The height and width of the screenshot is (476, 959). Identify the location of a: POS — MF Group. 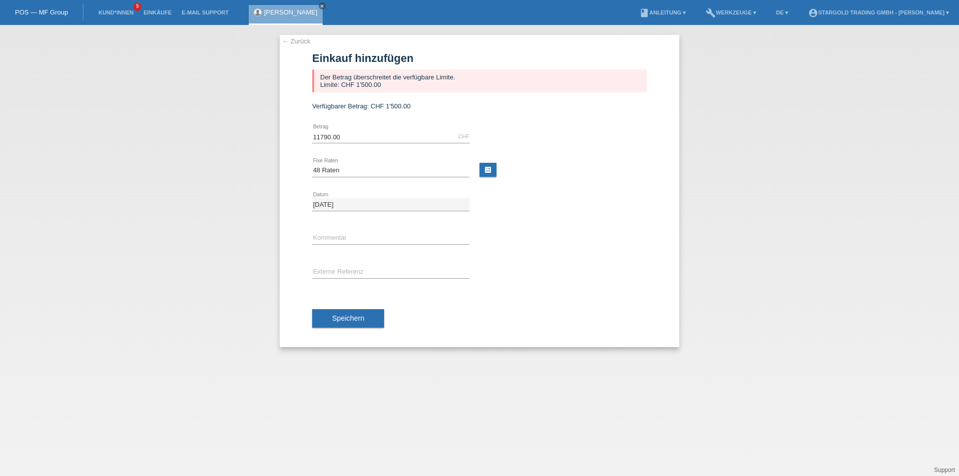
(41, 12).